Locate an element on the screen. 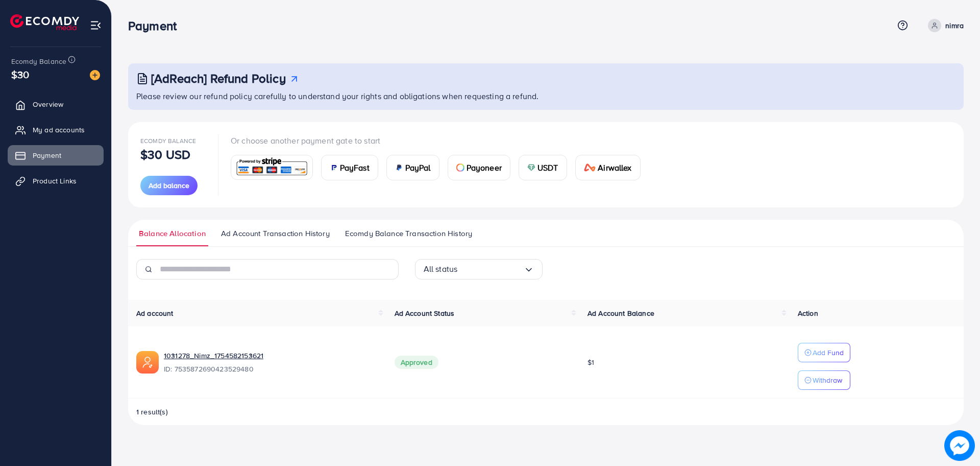 This screenshot has height=466, width=980. span: Ad Account Transaction History is located at coordinates (275, 233).